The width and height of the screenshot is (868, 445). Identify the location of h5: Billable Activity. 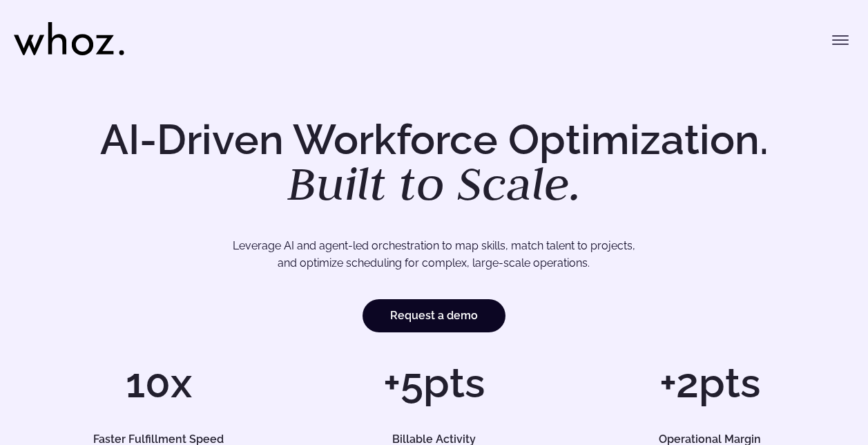
(434, 439).